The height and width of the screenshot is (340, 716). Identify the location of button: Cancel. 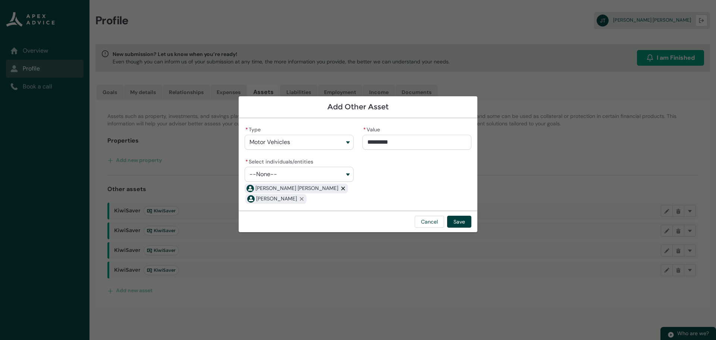
(429, 221).